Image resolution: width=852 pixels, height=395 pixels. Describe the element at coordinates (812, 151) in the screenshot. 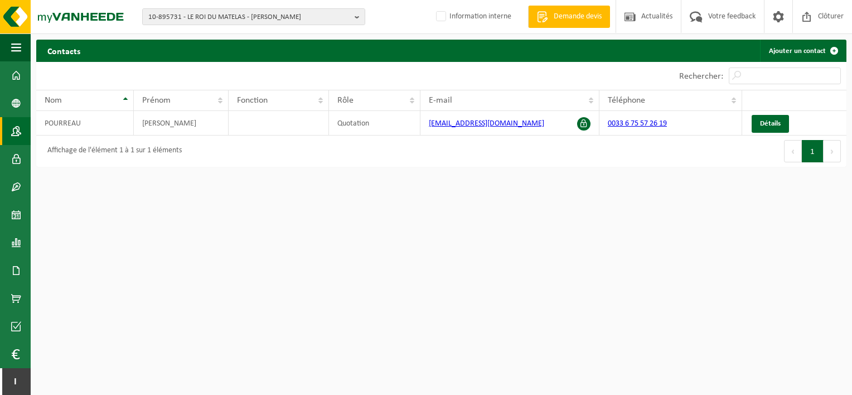

I see `button: 1` at that location.